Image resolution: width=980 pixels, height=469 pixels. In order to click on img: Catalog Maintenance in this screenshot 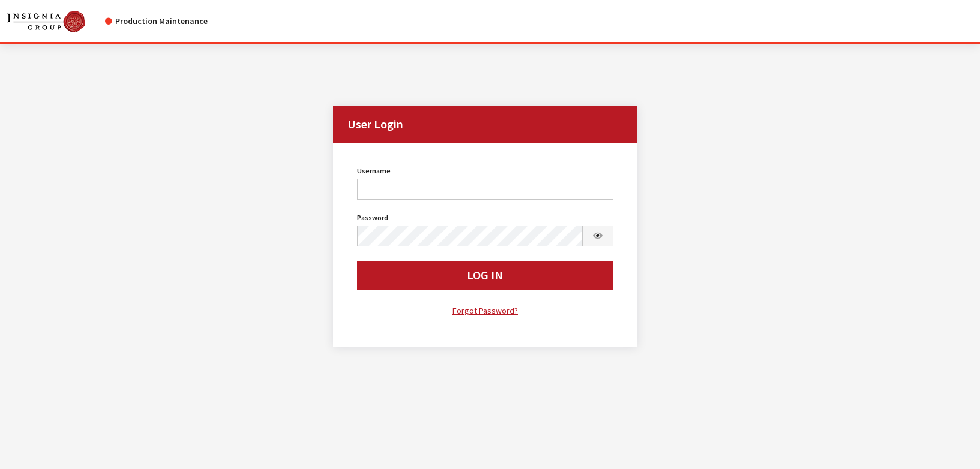, I will do `click(46, 21)`.